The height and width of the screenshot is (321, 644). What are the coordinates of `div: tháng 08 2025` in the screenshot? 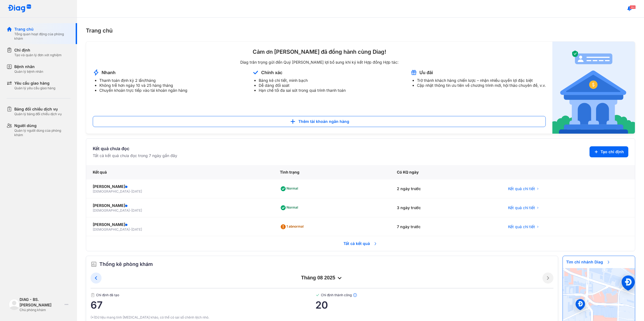 It's located at (322, 278).